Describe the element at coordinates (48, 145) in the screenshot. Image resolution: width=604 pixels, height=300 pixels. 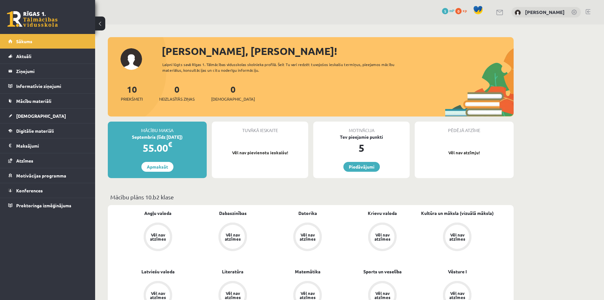
I see `a: Maksājumi` at that location.